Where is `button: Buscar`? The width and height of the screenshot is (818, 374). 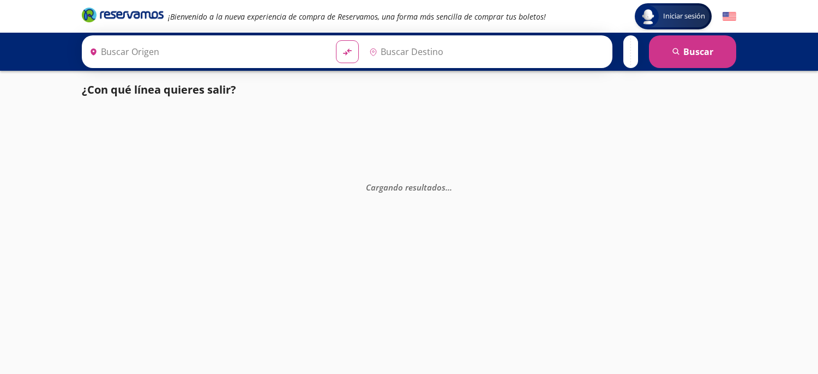
button: Buscar is located at coordinates (692, 52).